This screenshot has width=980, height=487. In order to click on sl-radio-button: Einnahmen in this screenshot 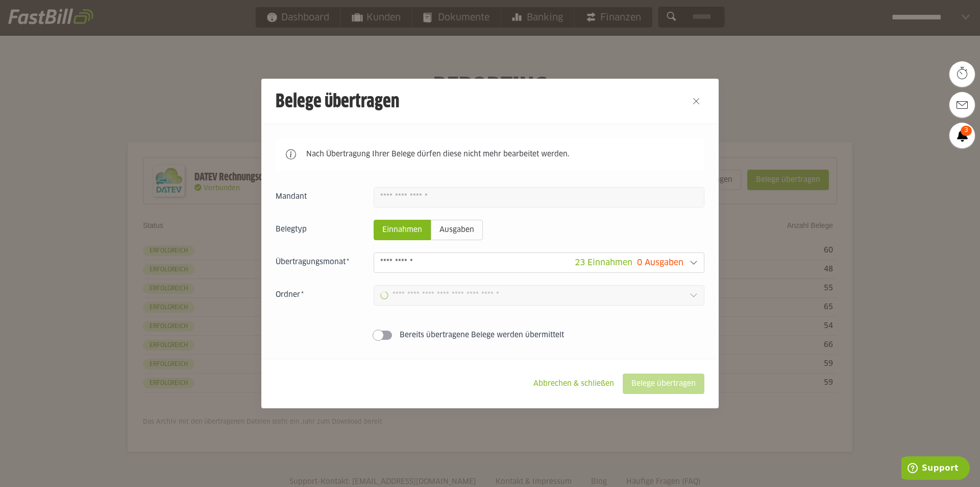, I will do `click(402, 230)`.